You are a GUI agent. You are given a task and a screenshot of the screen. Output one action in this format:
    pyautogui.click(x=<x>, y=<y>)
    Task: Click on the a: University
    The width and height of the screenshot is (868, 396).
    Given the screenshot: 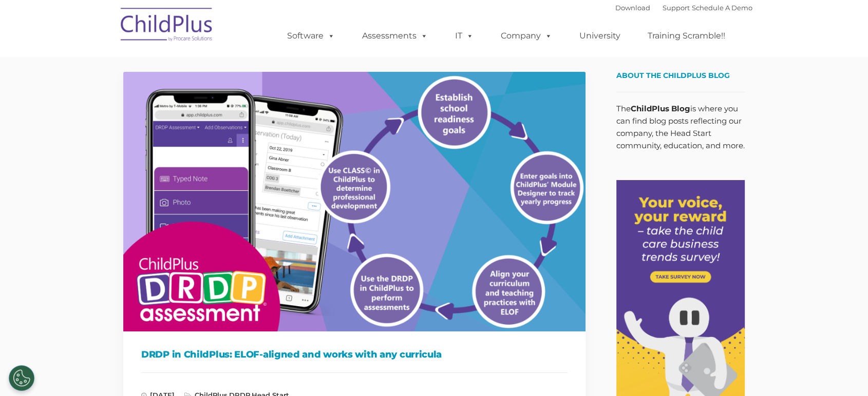 What is the action you would take?
    pyautogui.click(x=599, y=36)
    